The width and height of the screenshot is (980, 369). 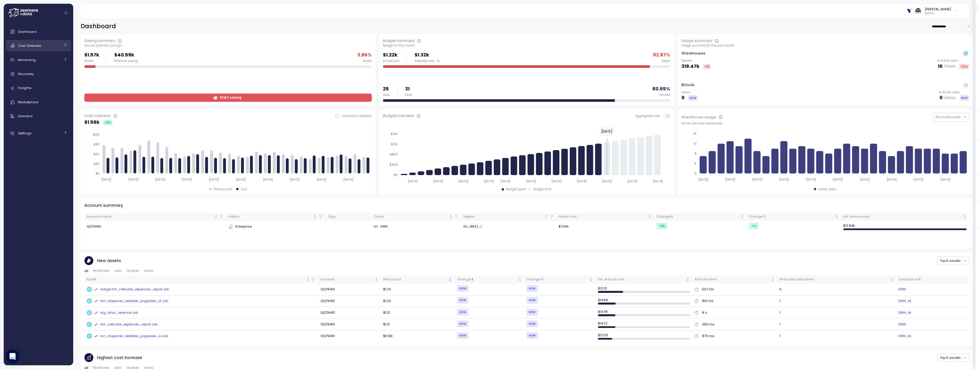 What do you see at coordinates (708, 289) in the screenshot?
I see `div: 507 ms` at bounding box center [708, 289].